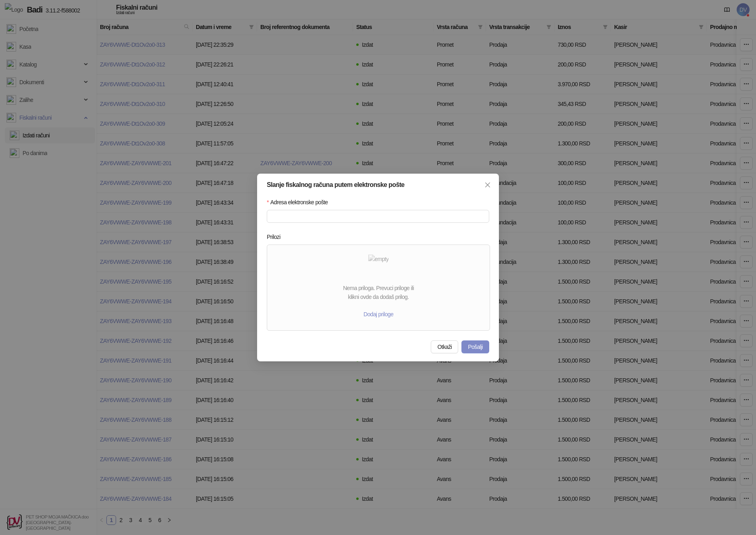 The image size is (756, 535). I want to click on label: Adresa elektronske pošte, so click(300, 202).